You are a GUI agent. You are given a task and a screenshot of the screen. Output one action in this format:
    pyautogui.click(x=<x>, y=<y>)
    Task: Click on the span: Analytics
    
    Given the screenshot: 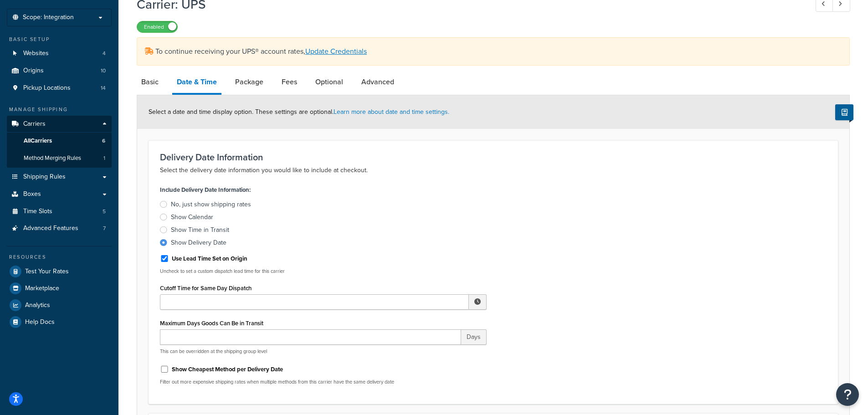 What is the action you would take?
    pyautogui.click(x=37, y=305)
    